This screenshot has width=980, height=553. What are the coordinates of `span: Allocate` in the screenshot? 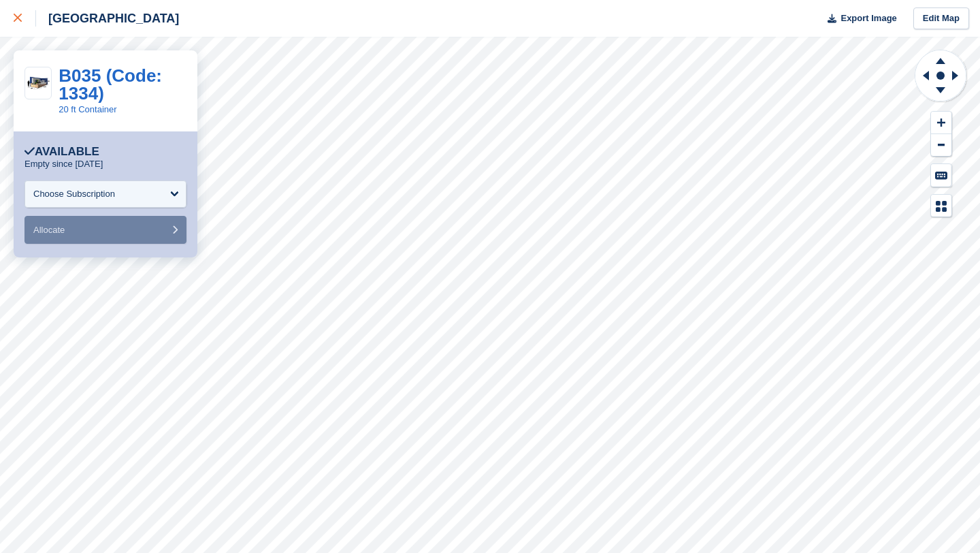 It's located at (49, 229).